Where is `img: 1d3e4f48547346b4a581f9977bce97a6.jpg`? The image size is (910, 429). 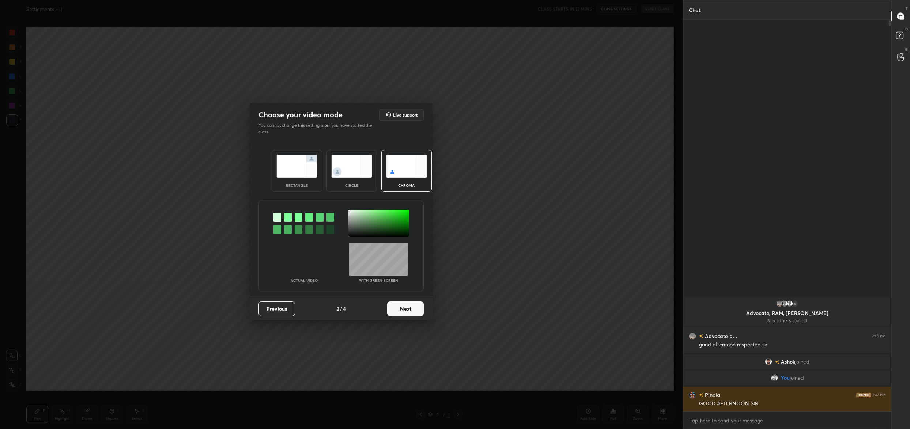
img: 1d3e4f48547346b4a581f9977bce97a6.jpg is located at coordinates (769, 362).